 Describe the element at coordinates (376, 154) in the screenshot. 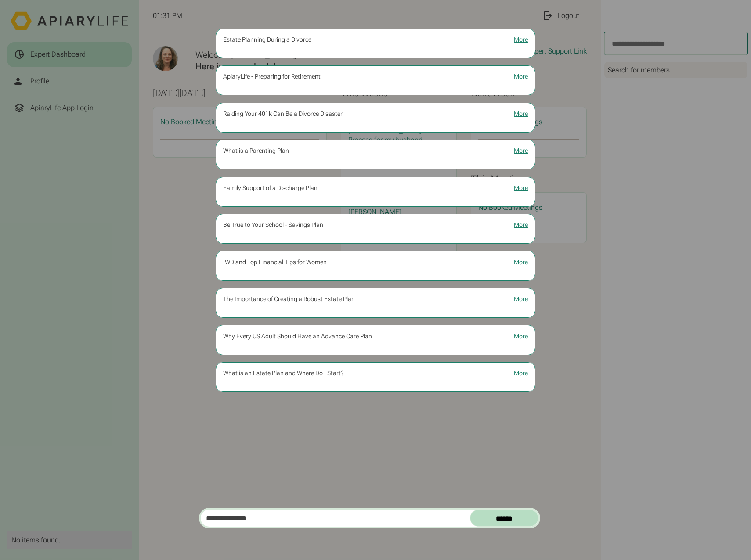

I see `a: What is a Parenting PlanMore` at that location.